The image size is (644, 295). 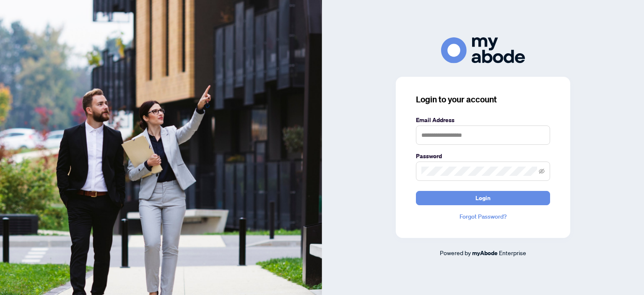 What do you see at coordinates (483, 198) in the screenshot?
I see `button: Login` at bounding box center [483, 198].